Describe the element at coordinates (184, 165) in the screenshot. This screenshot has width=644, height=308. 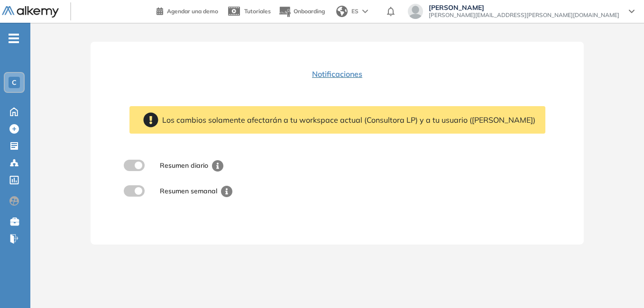
I see `span: Resumen diario` at that location.